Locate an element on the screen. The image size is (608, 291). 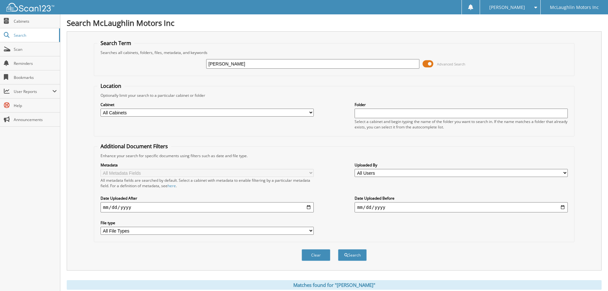
h1: Search McLaughlin Motors Inc is located at coordinates (334, 23).